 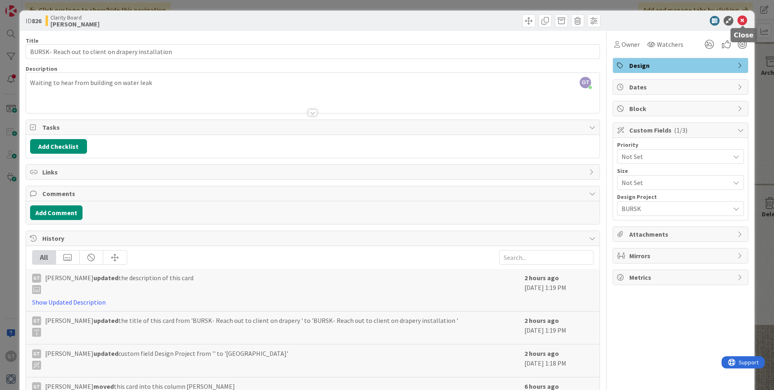 I want to click on p: Waiting to hear from building on water leak, so click(x=313, y=83).